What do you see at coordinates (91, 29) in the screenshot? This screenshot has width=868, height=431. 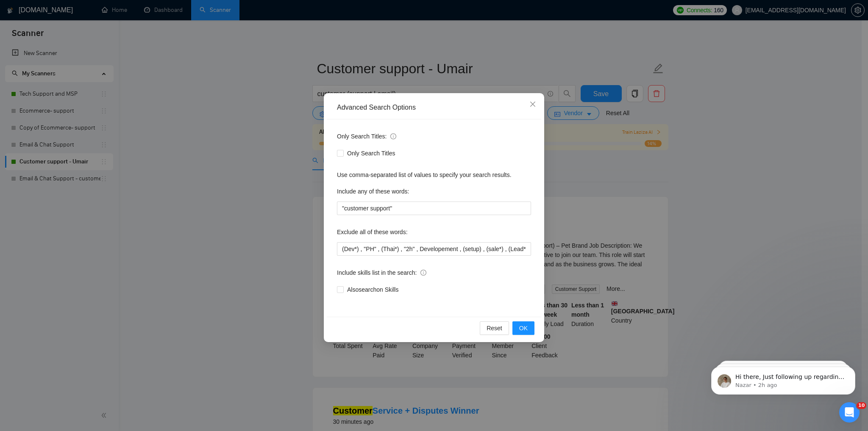 I see `p: Hi there, Just following up regarding your recent request. Is there anything else we can assist y...` at bounding box center [91, 29].